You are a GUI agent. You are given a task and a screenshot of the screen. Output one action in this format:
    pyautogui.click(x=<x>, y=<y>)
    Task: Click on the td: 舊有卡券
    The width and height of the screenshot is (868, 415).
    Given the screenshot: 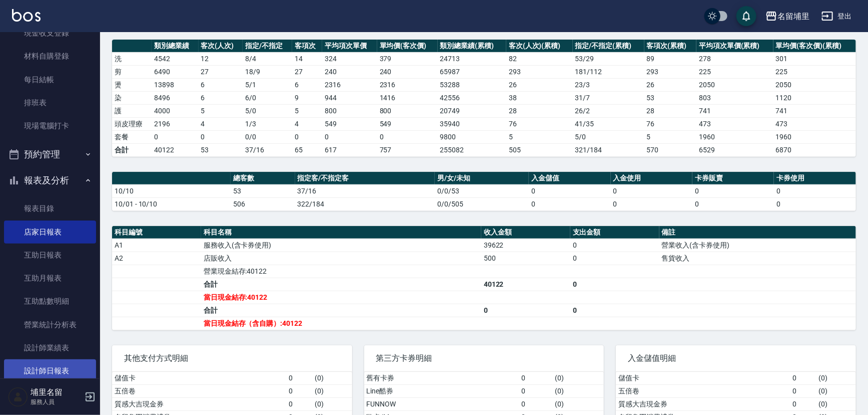 What is the action you would take?
    pyautogui.click(x=441, y=378)
    